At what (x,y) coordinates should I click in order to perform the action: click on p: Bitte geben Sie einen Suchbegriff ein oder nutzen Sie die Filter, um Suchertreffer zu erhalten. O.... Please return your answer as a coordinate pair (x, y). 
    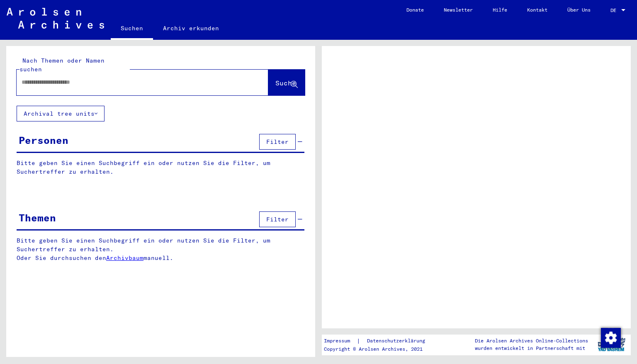
    Looking at the image, I should click on (160, 249).